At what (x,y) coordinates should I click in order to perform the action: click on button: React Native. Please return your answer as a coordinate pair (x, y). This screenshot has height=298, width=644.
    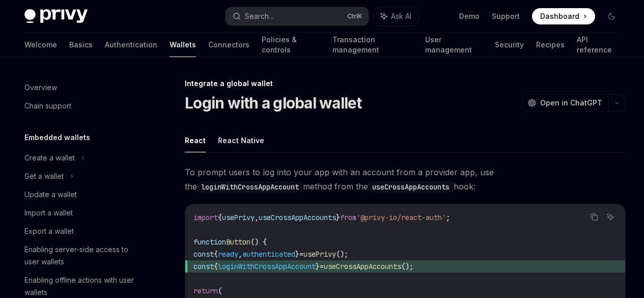
    Looking at the image, I should click on (241, 140).